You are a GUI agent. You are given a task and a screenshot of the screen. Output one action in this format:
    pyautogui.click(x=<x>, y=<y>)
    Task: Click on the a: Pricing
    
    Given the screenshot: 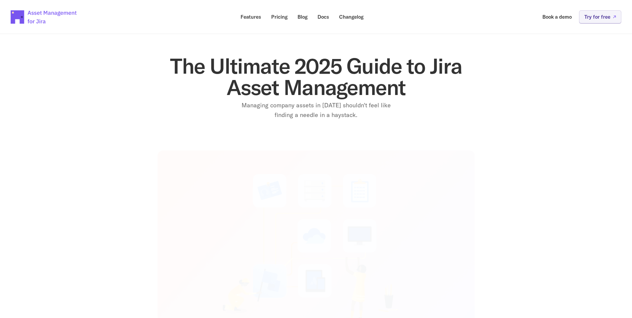 What is the action you would take?
    pyautogui.click(x=279, y=17)
    